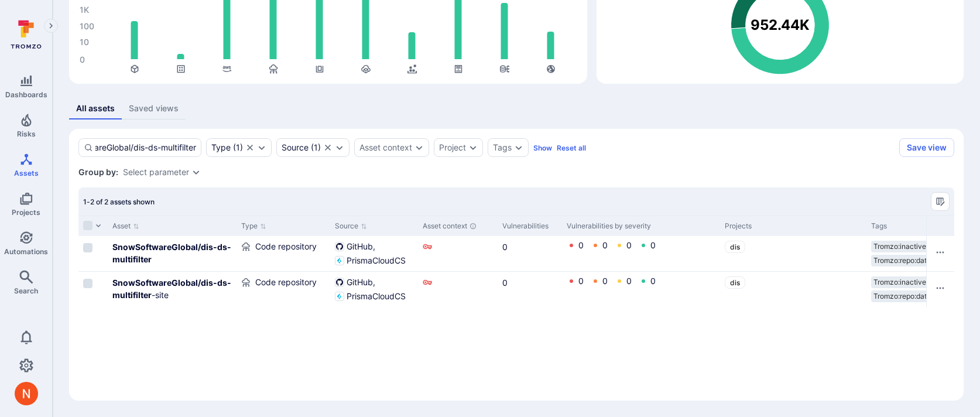 This screenshot has height=417, width=980. What do you see at coordinates (95, 108) in the screenshot?
I see `div: All assets` at bounding box center [95, 108].